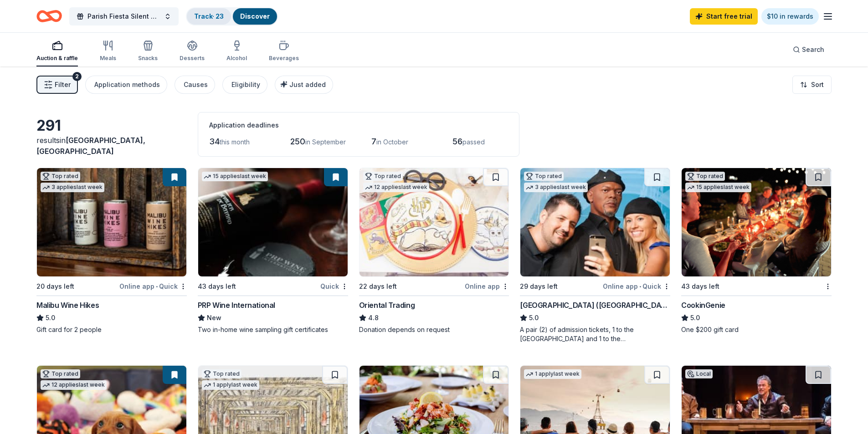  I want to click on div: Desserts, so click(192, 58).